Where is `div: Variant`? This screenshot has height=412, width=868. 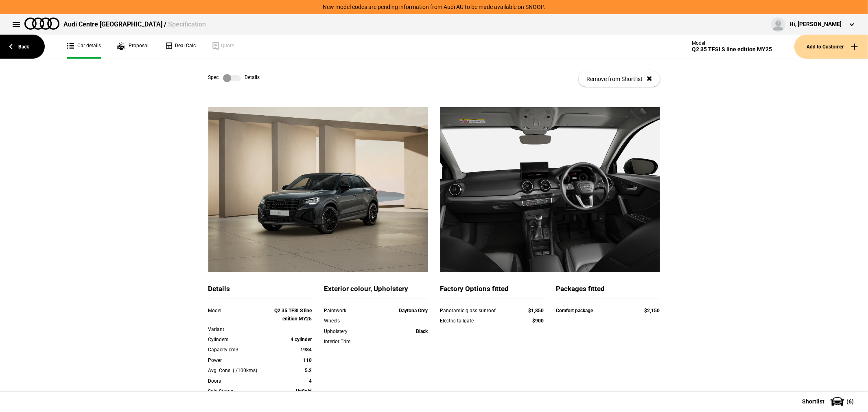 div: Variant is located at coordinates (239, 329).